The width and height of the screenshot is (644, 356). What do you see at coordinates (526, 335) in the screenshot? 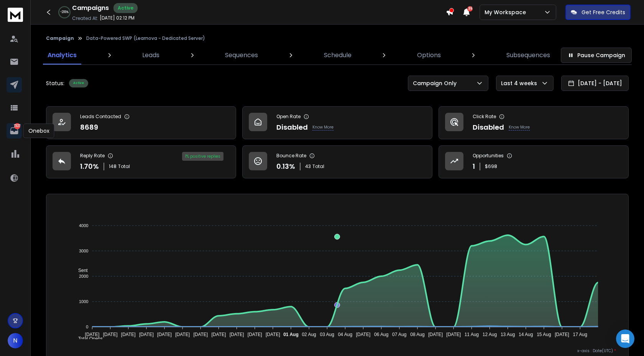
I see `tspan: 14 Aug` at bounding box center [526, 335].